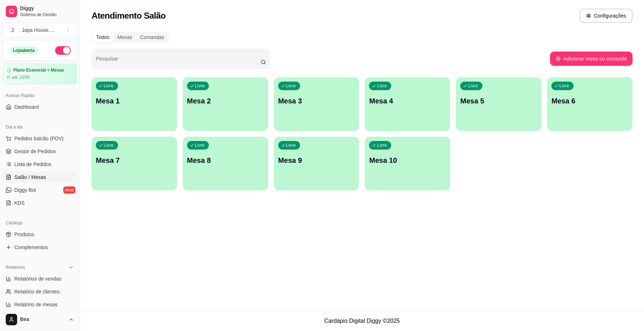 The width and height of the screenshot is (644, 331). Describe the element at coordinates (63, 51) in the screenshot. I see `button: Alterar Status` at that location.